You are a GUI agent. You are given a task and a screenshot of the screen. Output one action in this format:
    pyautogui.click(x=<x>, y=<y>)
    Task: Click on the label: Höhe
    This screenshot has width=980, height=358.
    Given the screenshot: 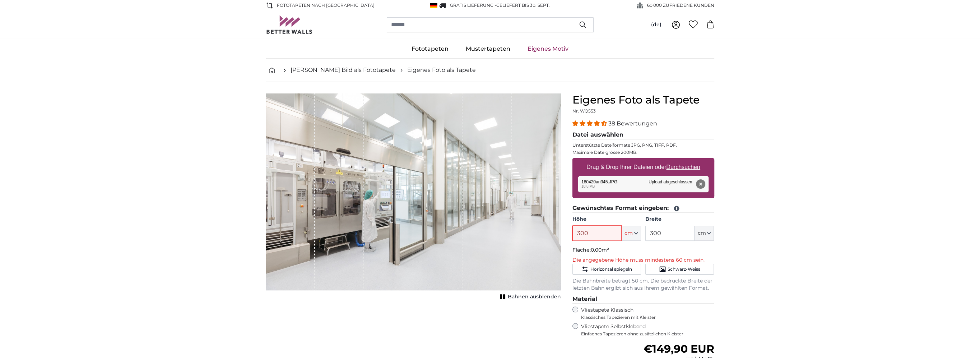 What is the action you would take?
    pyautogui.click(x=607, y=219)
    